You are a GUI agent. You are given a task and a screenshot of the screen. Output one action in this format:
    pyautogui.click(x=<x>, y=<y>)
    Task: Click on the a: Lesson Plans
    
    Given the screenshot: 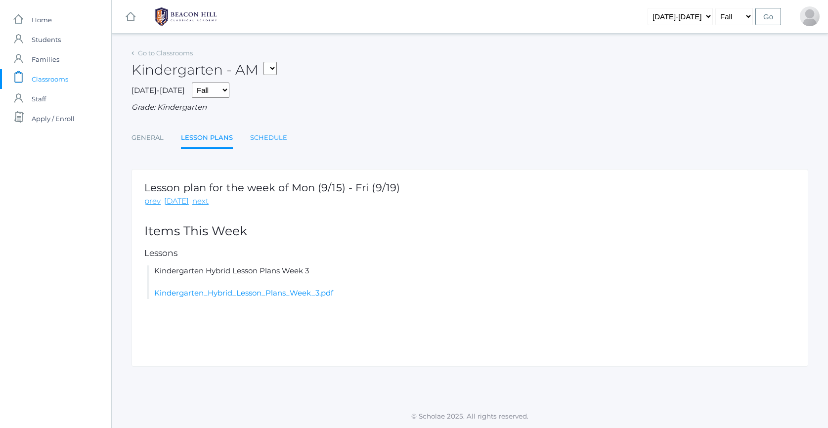 What is the action you would take?
    pyautogui.click(x=207, y=138)
    